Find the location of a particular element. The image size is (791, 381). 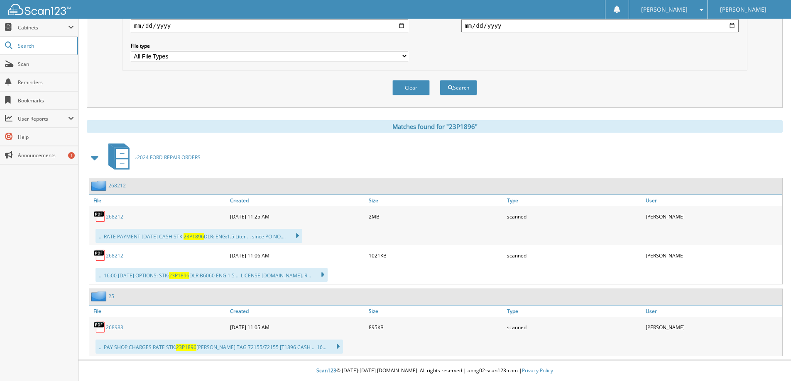

img: scan123-logo-white.svg is located at coordinates (39, 9).